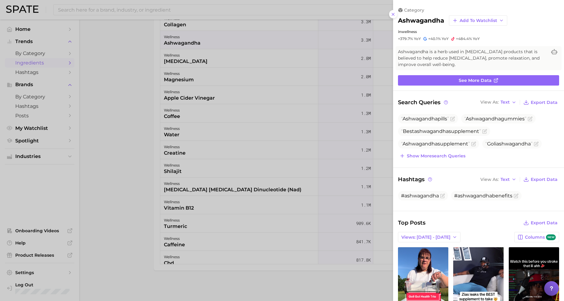 The image size is (564, 301). Describe the element at coordinates (425, 118) in the screenshot. I see `span: pills` at that location.